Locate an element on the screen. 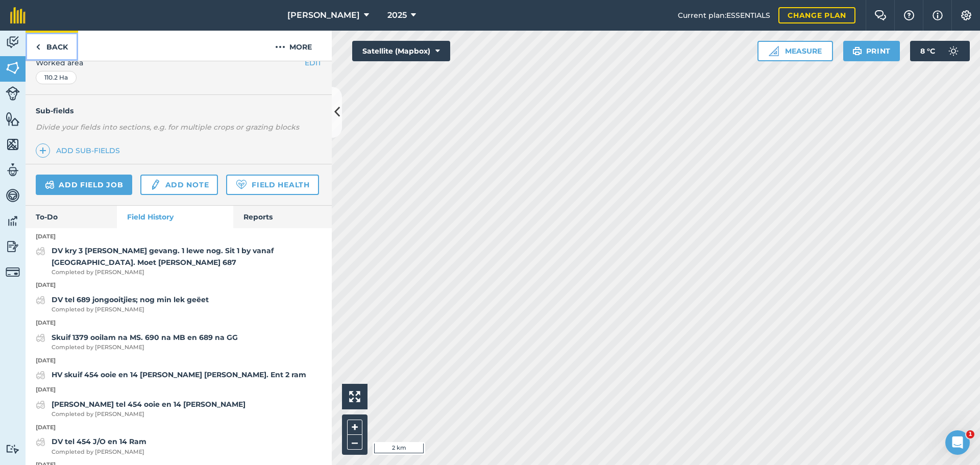 This screenshot has height=465, width=980. button: More is located at coordinates (294, 46).